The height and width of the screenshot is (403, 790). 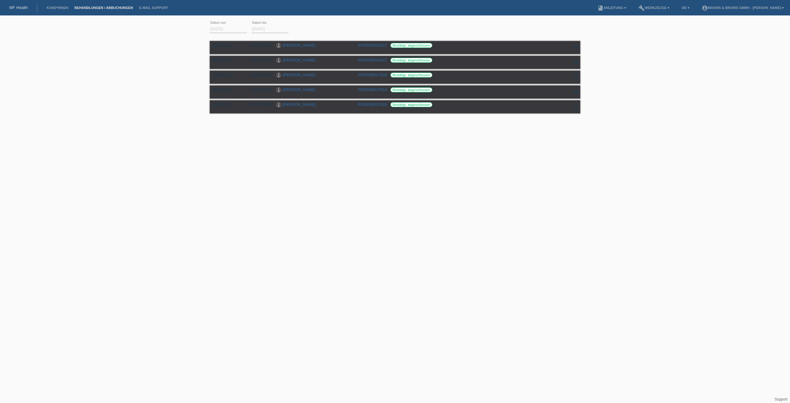 What do you see at coordinates (257, 104) in the screenshot?
I see `div: CHF 399.00` at bounding box center [257, 104].